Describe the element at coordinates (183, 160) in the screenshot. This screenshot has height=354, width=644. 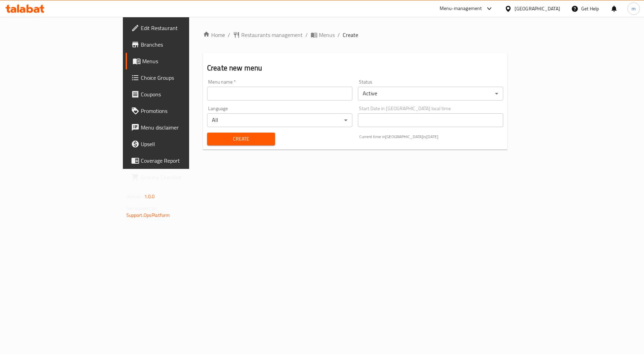
I see `span: Coverage Report` at that location.